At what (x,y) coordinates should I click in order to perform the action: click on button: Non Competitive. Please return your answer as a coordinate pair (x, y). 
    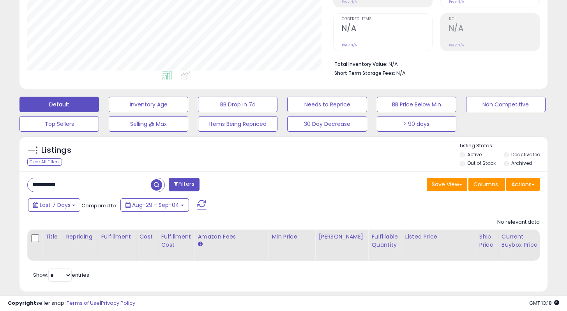
    Looking at the image, I should click on (506, 104).